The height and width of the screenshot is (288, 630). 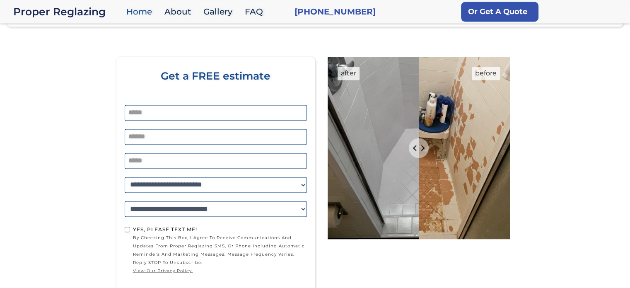 What do you see at coordinates (216, 87) in the screenshot?
I see `div: Get a FREE estimate` at bounding box center [216, 87].